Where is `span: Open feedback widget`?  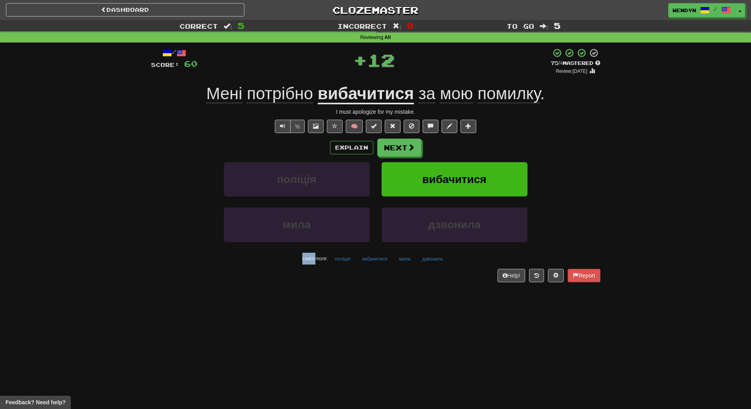
span: Open feedback widget is located at coordinates (35, 403).